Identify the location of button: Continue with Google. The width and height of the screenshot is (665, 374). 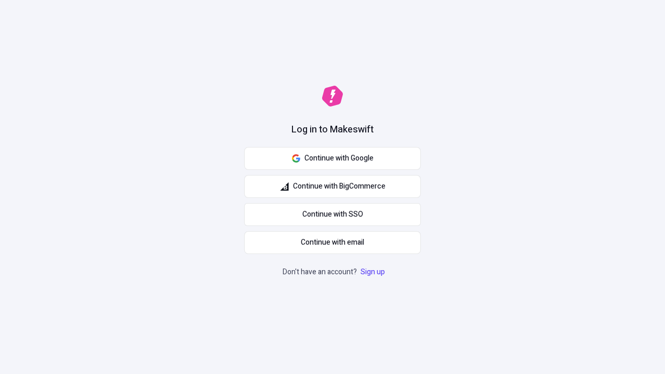
(333, 159).